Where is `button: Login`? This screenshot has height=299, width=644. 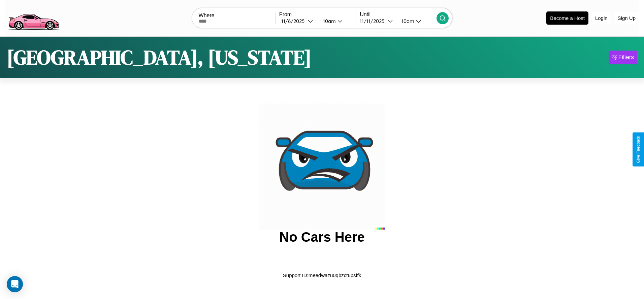 button: Login is located at coordinates (602, 18).